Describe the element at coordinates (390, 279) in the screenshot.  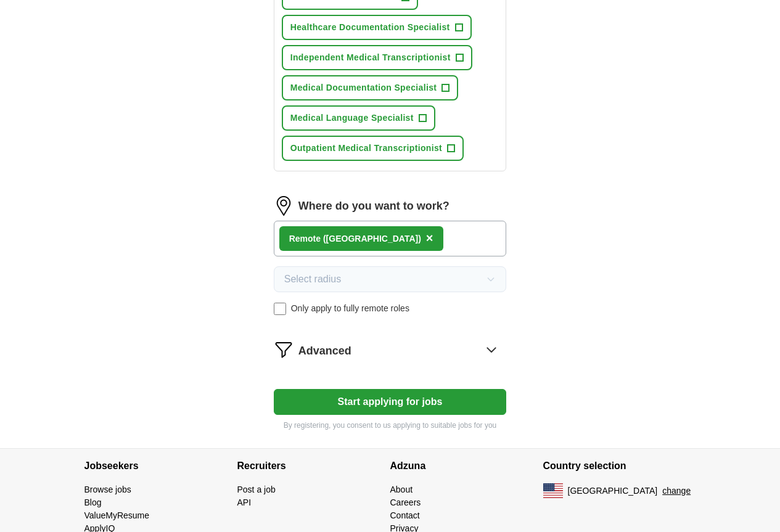
I see `button: Select radius` at that location.